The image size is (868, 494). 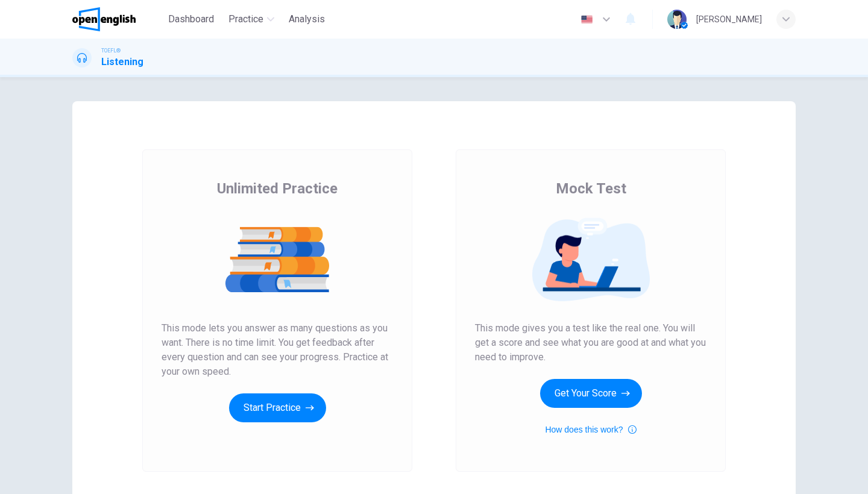 What do you see at coordinates (277, 351) in the screenshot?
I see `span: This mode lets you answer as many questions as you want. There is no time limit. You get feedback...` at bounding box center [277, 351].